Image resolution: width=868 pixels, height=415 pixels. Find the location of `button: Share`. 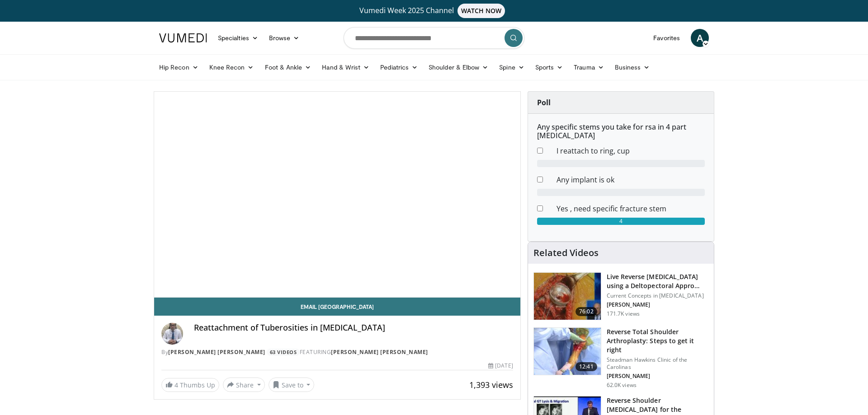

button: Share is located at coordinates (244, 385).